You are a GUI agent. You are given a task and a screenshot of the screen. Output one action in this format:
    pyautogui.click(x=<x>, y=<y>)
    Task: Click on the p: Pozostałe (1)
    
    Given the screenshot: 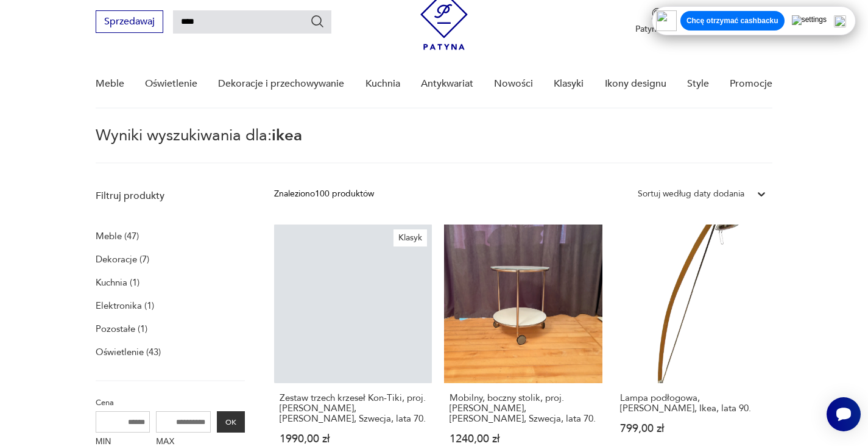 What is the action you would take?
    pyautogui.click(x=122, y=329)
    